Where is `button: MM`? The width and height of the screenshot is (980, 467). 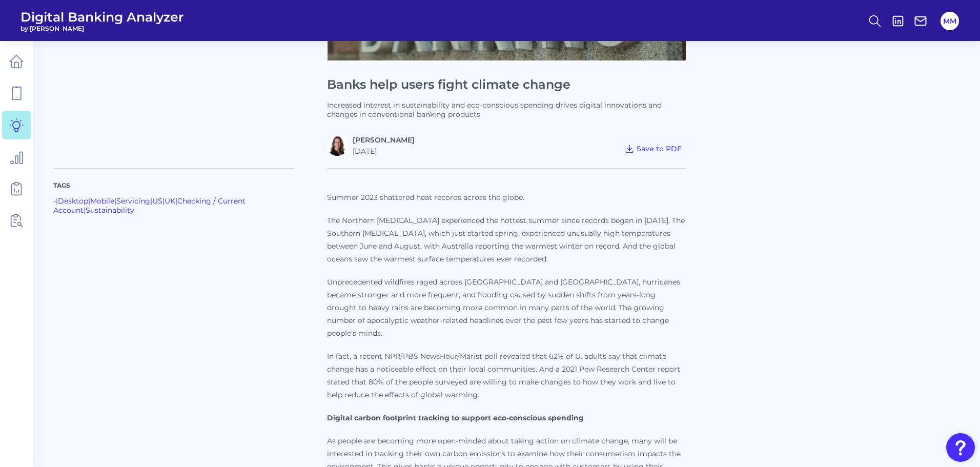
button: MM is located at coordinates (950, 21).